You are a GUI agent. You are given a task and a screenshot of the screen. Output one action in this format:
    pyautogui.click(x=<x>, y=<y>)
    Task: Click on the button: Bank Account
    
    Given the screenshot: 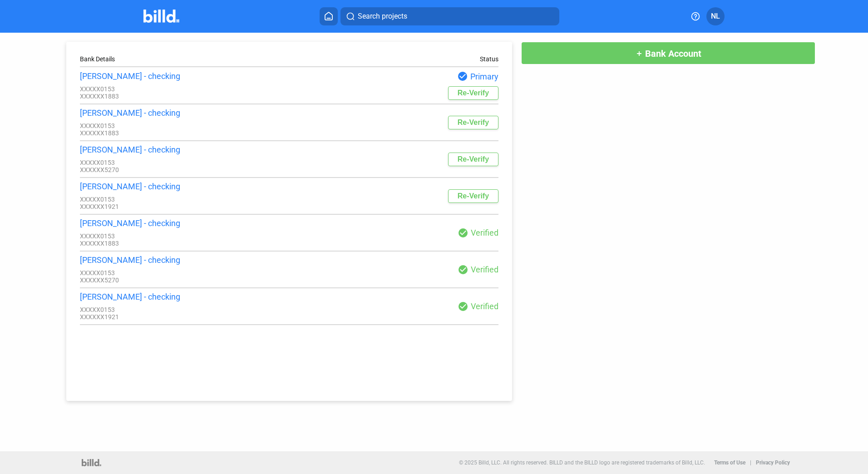 What is the action you would take?
    pyautogui.click(x=668, y=53)
    